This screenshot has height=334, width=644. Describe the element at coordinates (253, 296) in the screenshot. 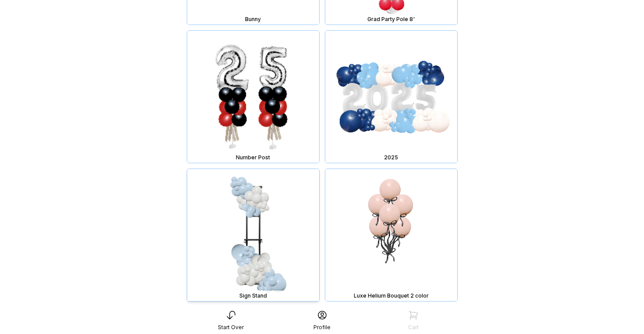

I see `div: Sign Stand` at that location.